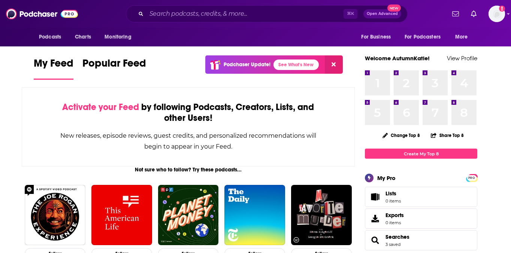  I want to click on img: Planet Money, so click(189, 216).